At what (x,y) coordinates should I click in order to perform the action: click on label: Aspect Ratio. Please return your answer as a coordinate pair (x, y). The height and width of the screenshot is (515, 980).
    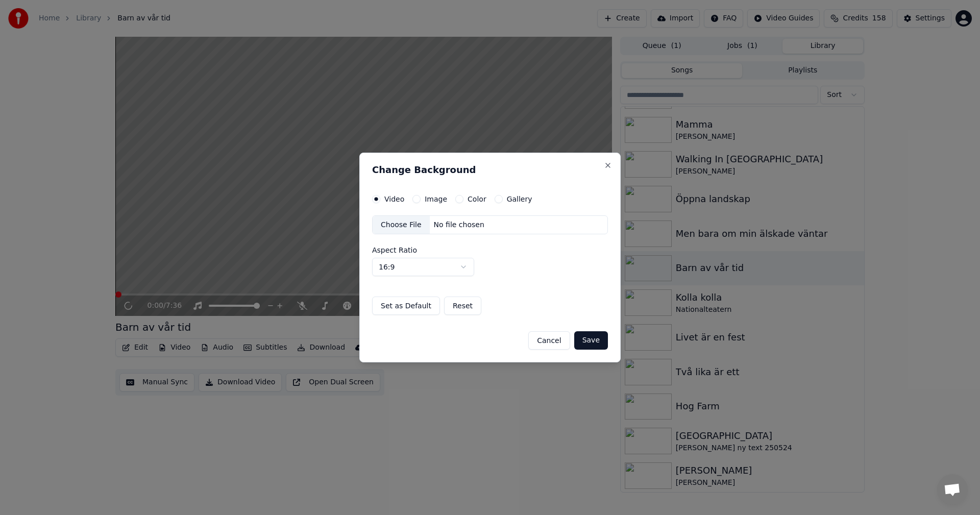
    Looking at the image, I should click on (490, 250).